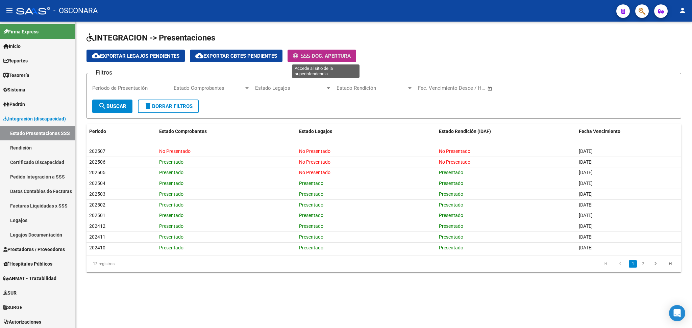  I want to click on button: -Doc. Apertura, so click(321, 56).